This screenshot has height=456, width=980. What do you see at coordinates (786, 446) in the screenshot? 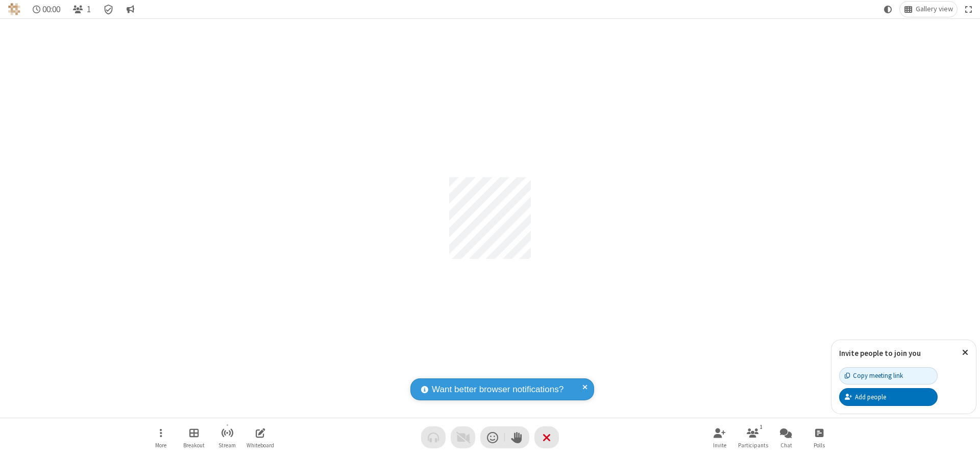
I see `span: Chat` at bounding box center [786, 446].